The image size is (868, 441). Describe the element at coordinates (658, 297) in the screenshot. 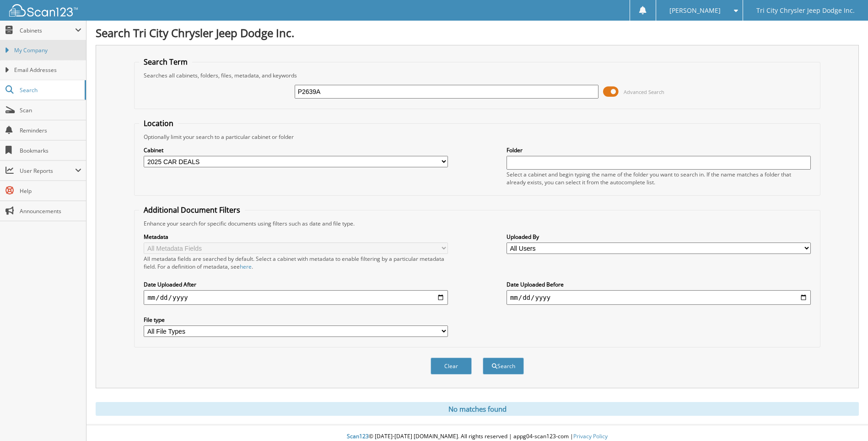

I see `input: end` at that location.